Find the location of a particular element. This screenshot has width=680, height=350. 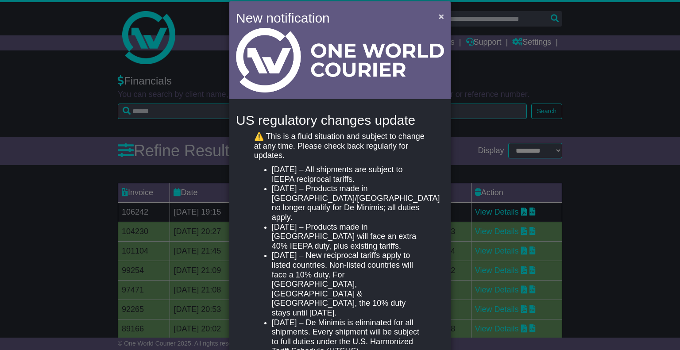

h4: New notification is located at coordinates (331, 18).